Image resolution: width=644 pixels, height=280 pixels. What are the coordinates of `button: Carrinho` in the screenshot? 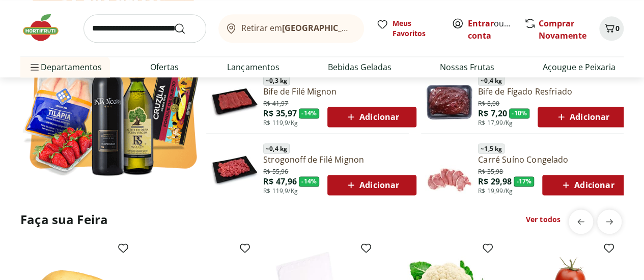 It's located at (611, 28).